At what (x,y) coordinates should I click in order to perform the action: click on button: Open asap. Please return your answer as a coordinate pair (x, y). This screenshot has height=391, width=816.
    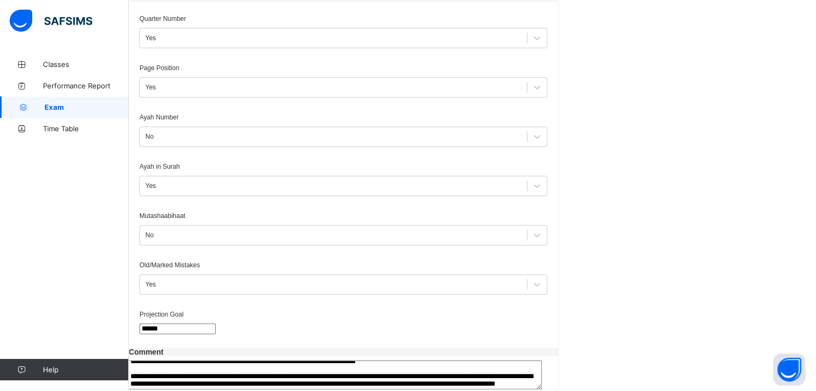
    Looking at the image, I should click on (789, 370).